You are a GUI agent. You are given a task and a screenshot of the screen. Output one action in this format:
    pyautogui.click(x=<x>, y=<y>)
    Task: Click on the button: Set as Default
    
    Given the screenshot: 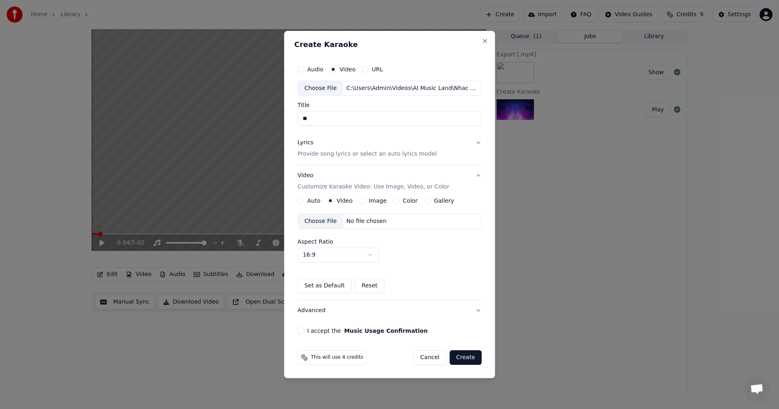 What is the action you would take?
    pyautogui.click(x=324, y=286)
    